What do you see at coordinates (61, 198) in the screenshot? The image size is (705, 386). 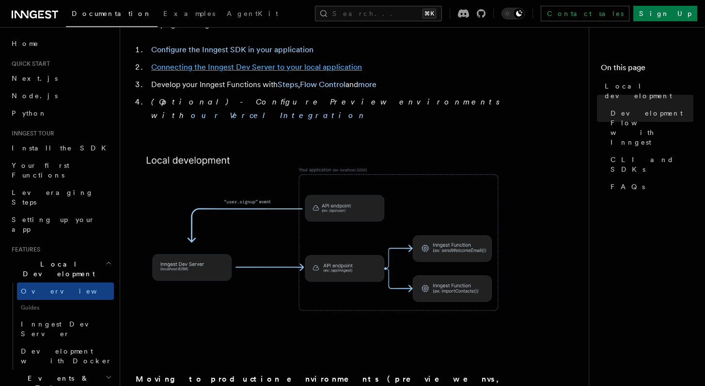 I see `a: Leveraging Steps` at bounding box center [61, 198].